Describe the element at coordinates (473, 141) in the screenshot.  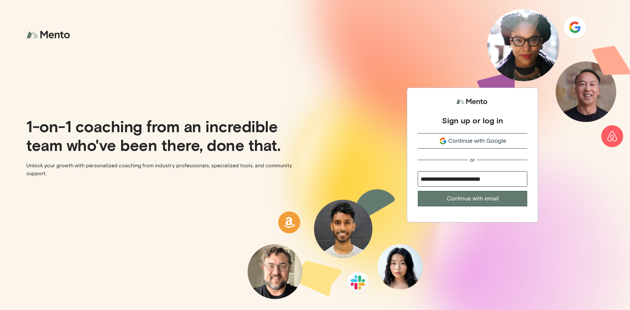
I see `button: Continue with Google` at that location.